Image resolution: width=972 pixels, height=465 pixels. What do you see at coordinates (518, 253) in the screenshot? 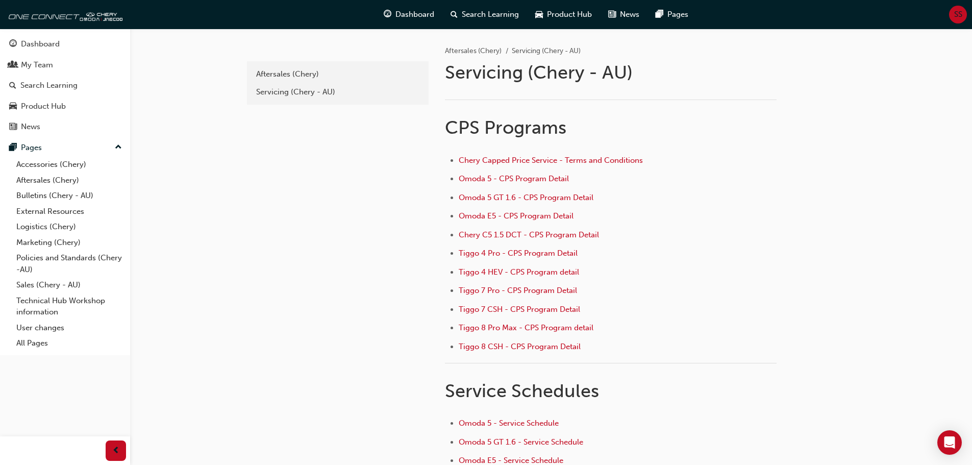
I see `a: Tiggo 4 Pro - CPS Program Detail` at bounding box center [518, 253].